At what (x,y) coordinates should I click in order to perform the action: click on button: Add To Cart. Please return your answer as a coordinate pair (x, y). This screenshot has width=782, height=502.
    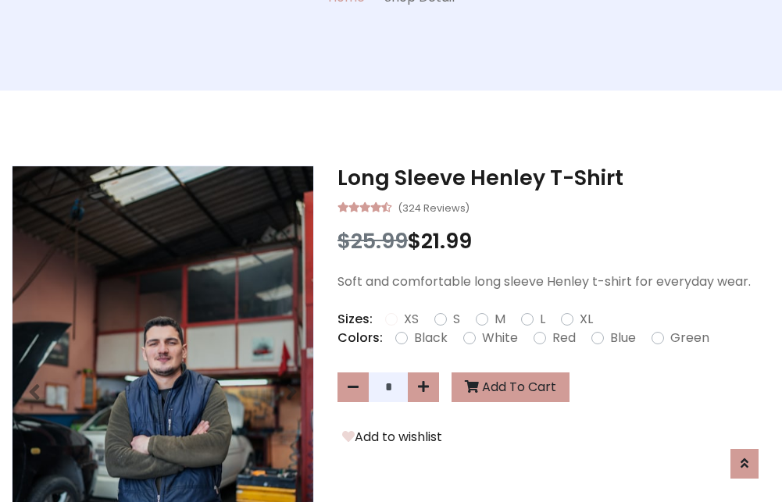
    Looking at the image, I should click on (510, 387).